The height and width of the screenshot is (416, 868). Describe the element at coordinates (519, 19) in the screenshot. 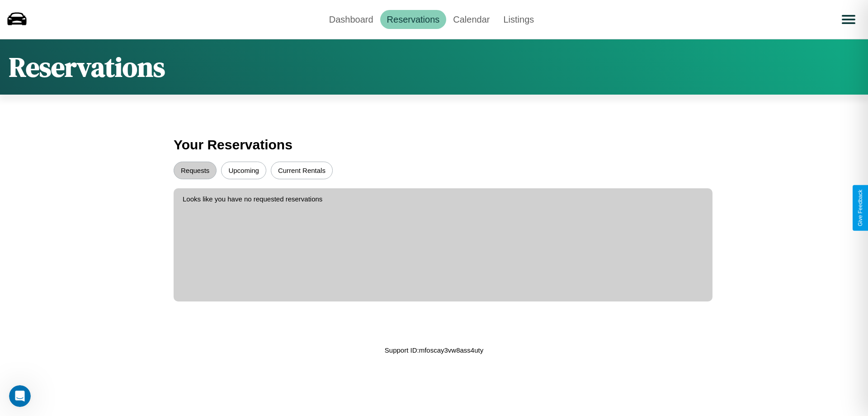

I see `a: Listings` at that location.